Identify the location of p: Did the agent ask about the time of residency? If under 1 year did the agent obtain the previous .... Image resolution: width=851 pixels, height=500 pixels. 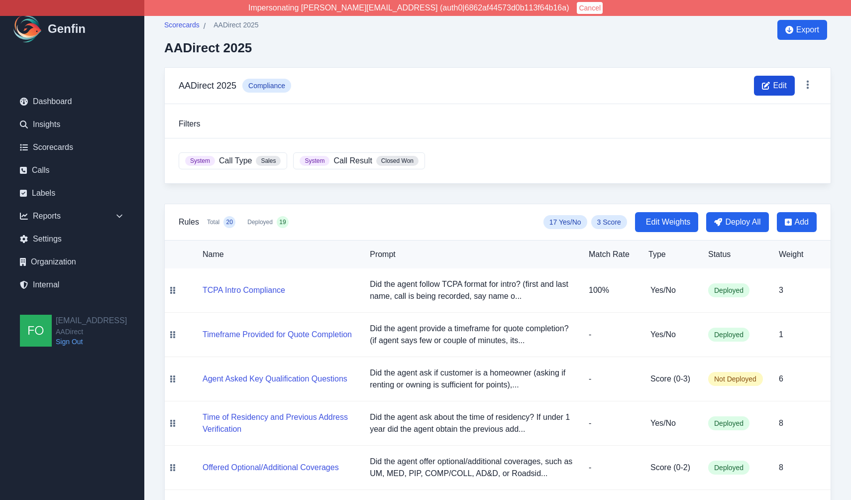
(471, 423).